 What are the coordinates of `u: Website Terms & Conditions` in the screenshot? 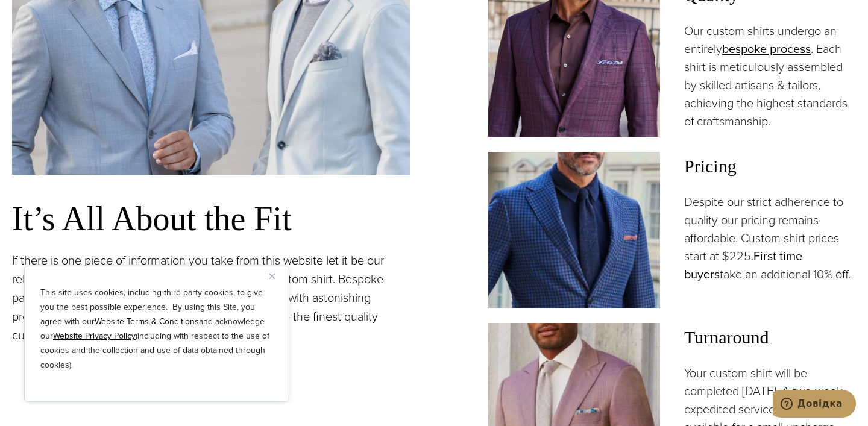 It's located at (146, 321).